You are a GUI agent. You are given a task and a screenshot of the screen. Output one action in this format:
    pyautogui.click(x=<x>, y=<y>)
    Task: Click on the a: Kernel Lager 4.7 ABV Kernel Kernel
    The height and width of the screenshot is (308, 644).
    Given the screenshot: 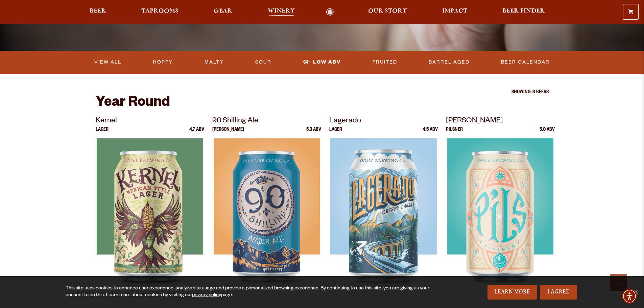 What is the action you would take?
    pyautogui.click(x=150, y=212)
    